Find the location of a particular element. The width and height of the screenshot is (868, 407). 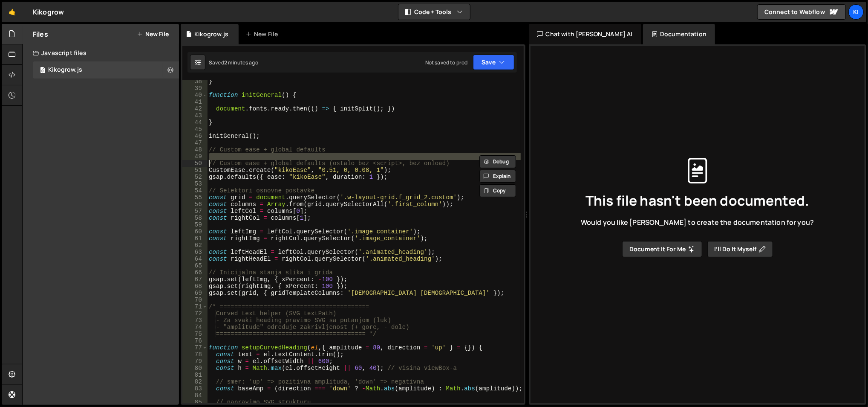

div: 73 is located at coordinates (195, 320).